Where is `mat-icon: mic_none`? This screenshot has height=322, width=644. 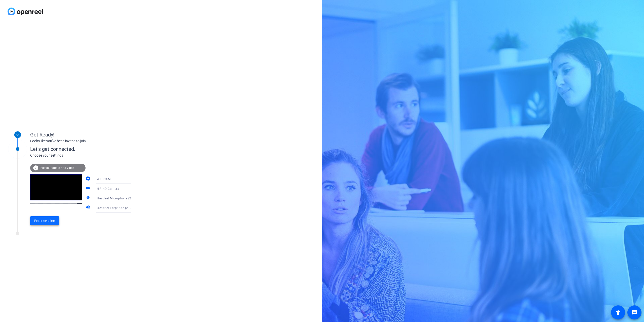
mat-icon: mic_none is located at coordinates (89, 198).